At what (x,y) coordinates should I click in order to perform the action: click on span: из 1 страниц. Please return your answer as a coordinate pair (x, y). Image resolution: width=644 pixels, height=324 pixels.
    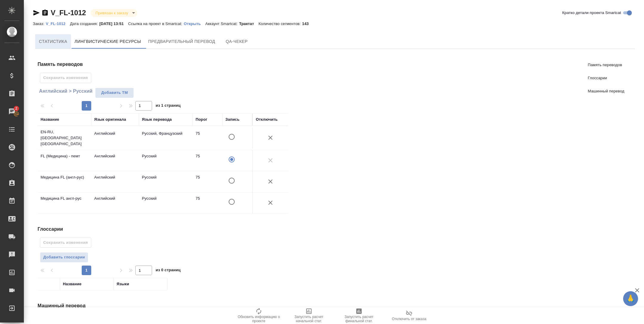
    Looking at the image, I should click on (168, 106).